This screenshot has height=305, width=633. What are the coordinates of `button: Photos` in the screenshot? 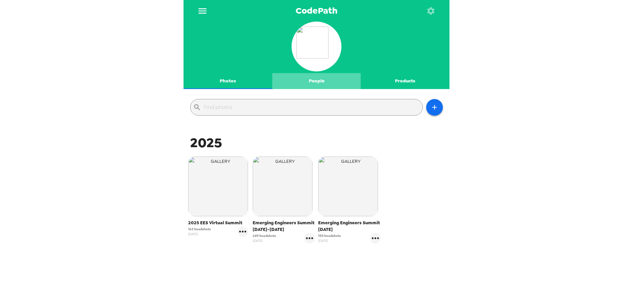 It's located at (228, 81).